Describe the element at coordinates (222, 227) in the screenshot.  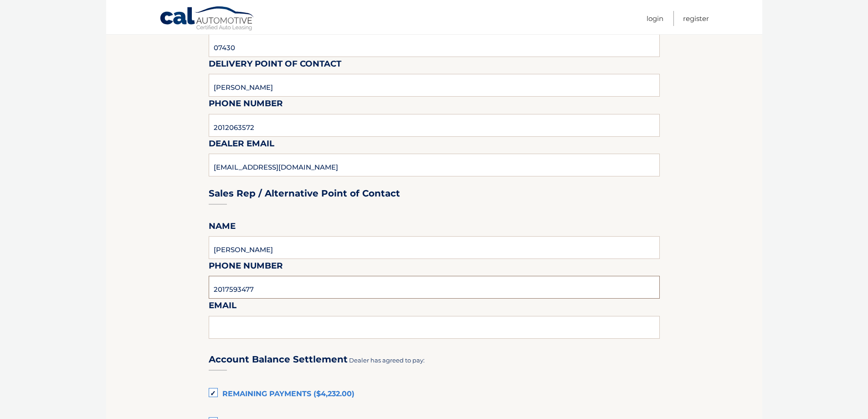
I see `label: Name` at that location.